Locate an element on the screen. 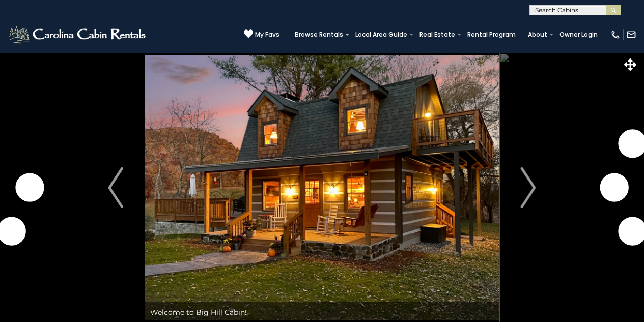 The image size is (644, 326). button: Next is located at coordinates (528, 188).